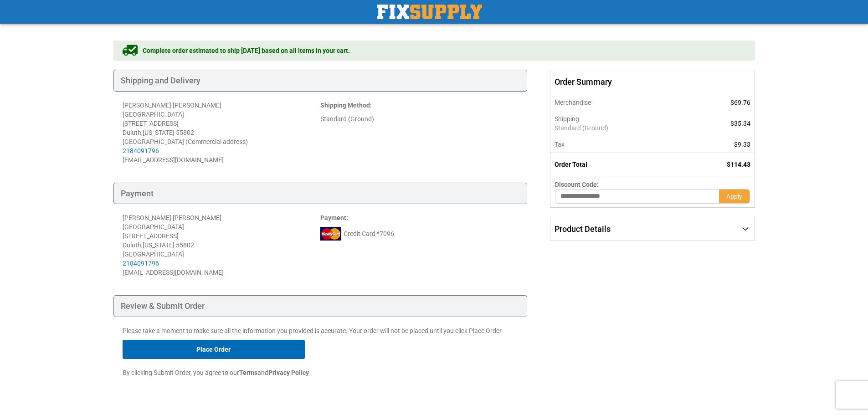 Image resolution: width=868 pixels, height=415 pixels. I want to click on strong: Privacy Policy, so click(289, 373).